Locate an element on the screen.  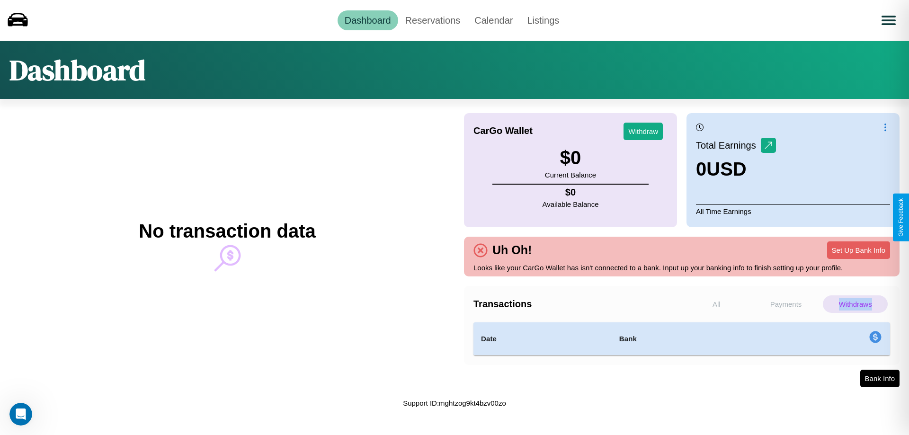
p: Current Balance is located at coordinates (570, 175).